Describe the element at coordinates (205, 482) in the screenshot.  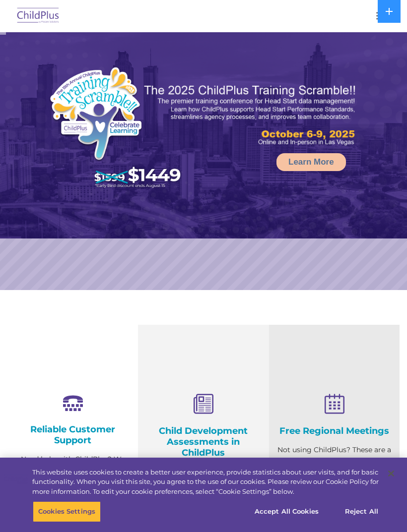
I see `div: This website uses cookies to create a better user experience, provide statistics about user visit...` at that location.